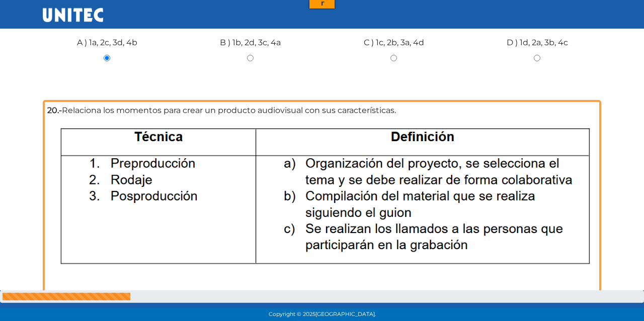  What do you see at coordinates (322, 110) in the screenshot?
I see `label: Relaciona los momentos para crear un producto audiovisual con sus características.` at bounding box center [322, 110].